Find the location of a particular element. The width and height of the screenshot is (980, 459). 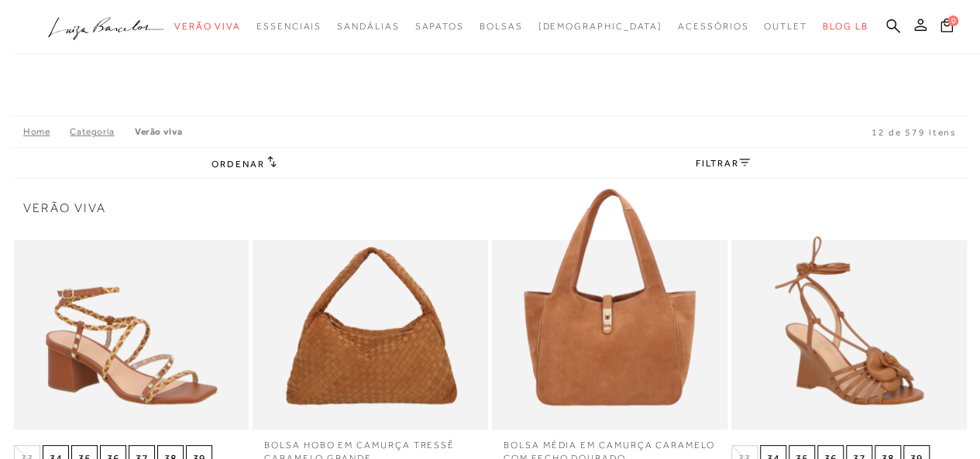

span: Bolsas is located at coordinates (501, 26).